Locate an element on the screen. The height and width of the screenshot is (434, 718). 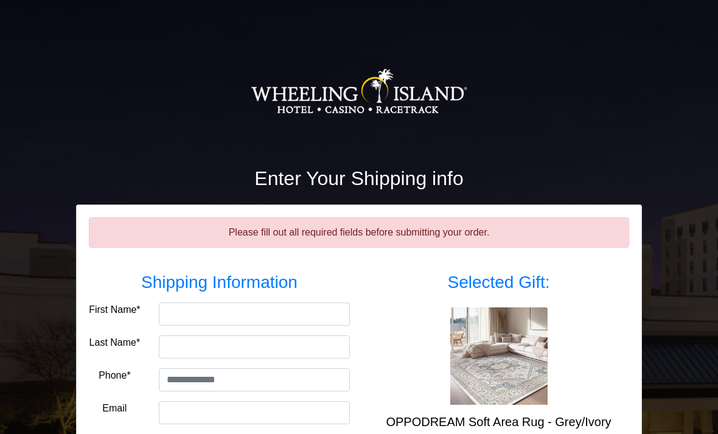
h2: Enter Your Shipping info is located at coordinates (359, 178).